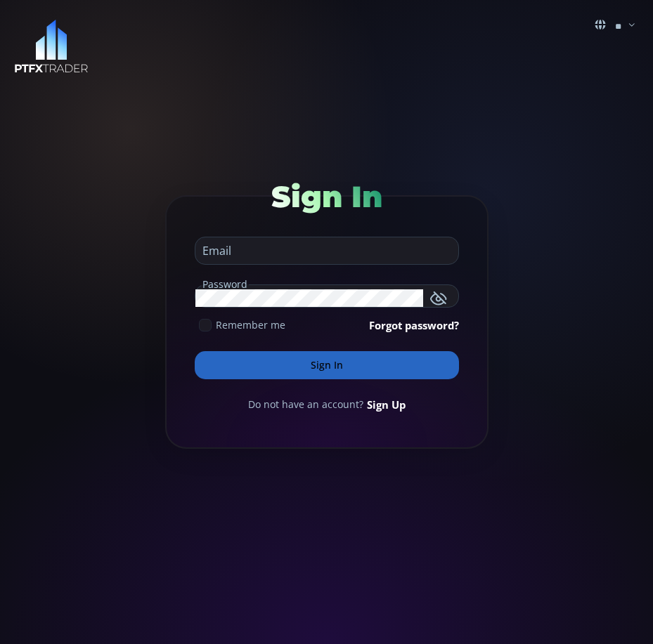 This screenshot has height=644, width=653. Describe the element at coordinates (327, 197) in the screenshot. I see `span: Sign In` at that location.